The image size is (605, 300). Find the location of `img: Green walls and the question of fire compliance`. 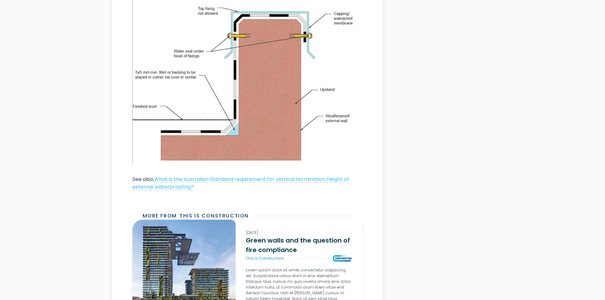

img: Green walls and the question of fire compliance is located at coordinates (342, 258).